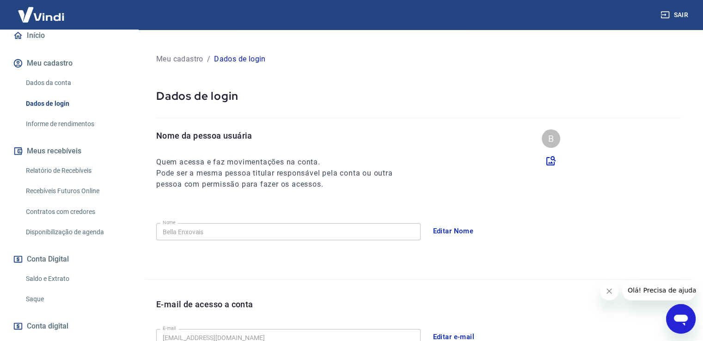 The height and width of the screenshot is (341, 703). What do you see at coordinates (180, 59) in the screenshot?
I see `p: Meu cadastro` at bounding box center [180, 59].